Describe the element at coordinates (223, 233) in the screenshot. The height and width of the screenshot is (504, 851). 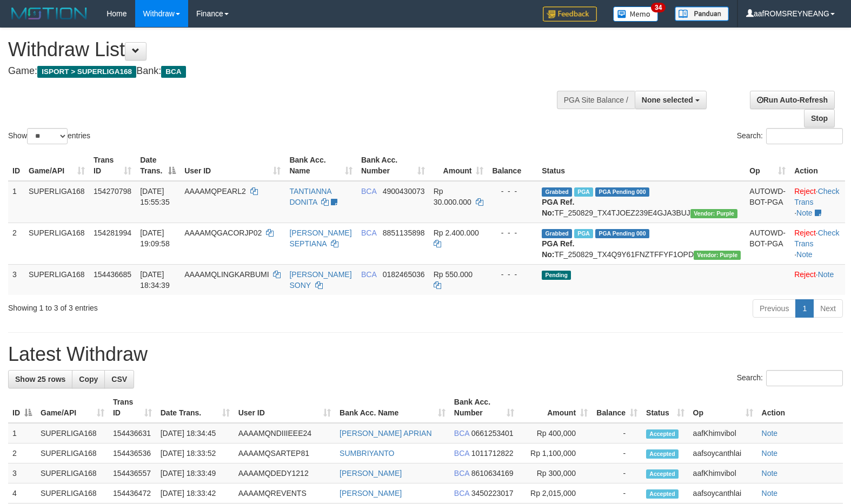
I see `span: AAAAMQGACORJP02` at that location.